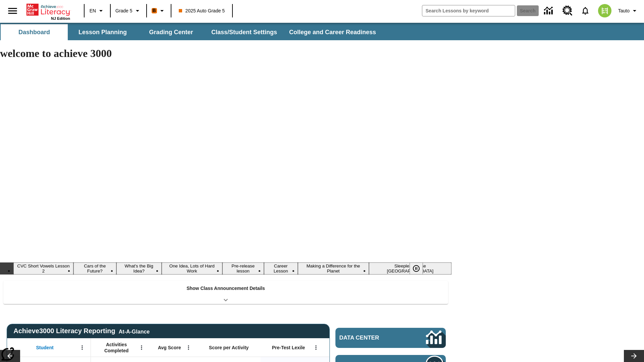 The height and width of the screenshot is (362, 644). Describe the element at coordinates (628, 11) in the screenshot. I see `button: Profile/Settings` at that location.